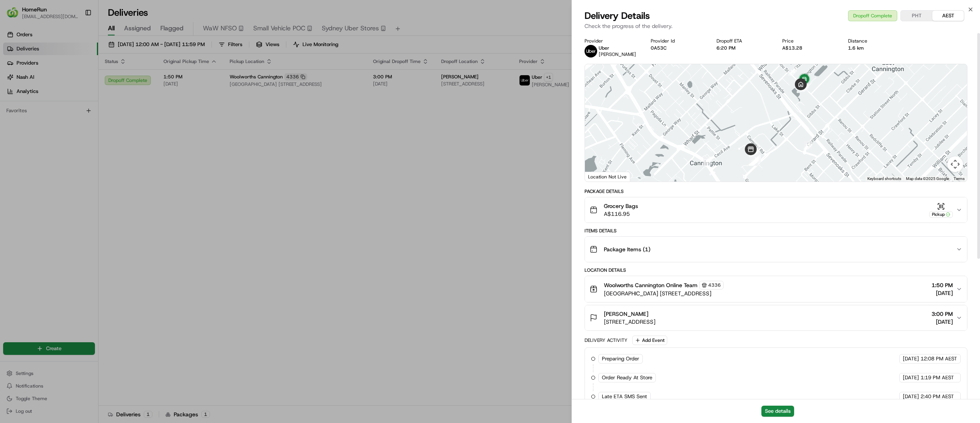  I want to click on span: Delivery Details, so click(618, 16).